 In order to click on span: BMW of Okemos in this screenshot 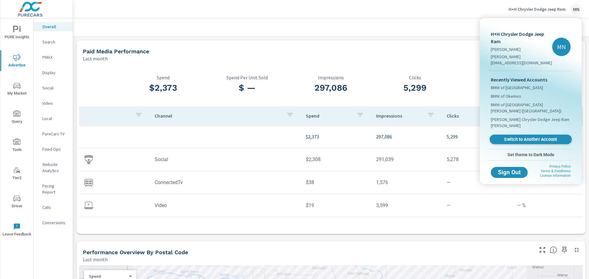, I will do `click(506, 96)`.